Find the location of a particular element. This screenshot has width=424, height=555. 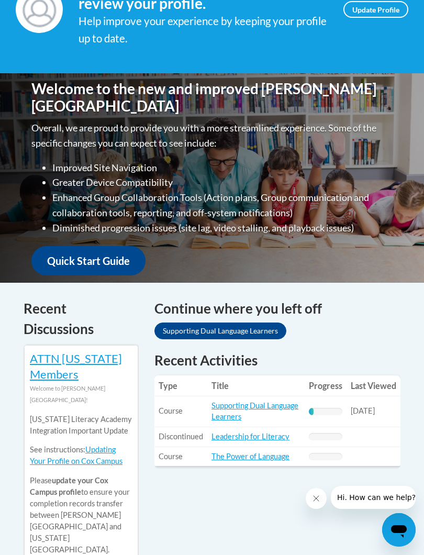

li: Greater Device Compatibility is located at coordinates (223, 182).